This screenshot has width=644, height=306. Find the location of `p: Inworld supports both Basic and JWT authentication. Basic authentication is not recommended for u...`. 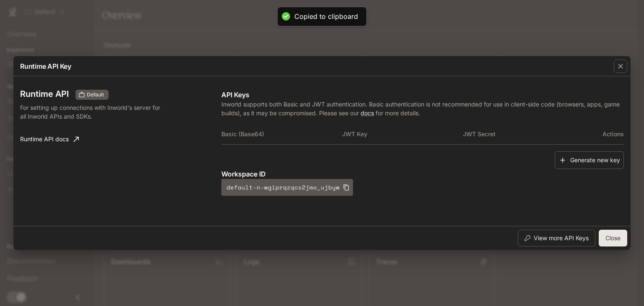

p: Inworld supports both Basic and JWT authentication. Basic authentication is not recommended for u... is located at coordinates (423, 109).